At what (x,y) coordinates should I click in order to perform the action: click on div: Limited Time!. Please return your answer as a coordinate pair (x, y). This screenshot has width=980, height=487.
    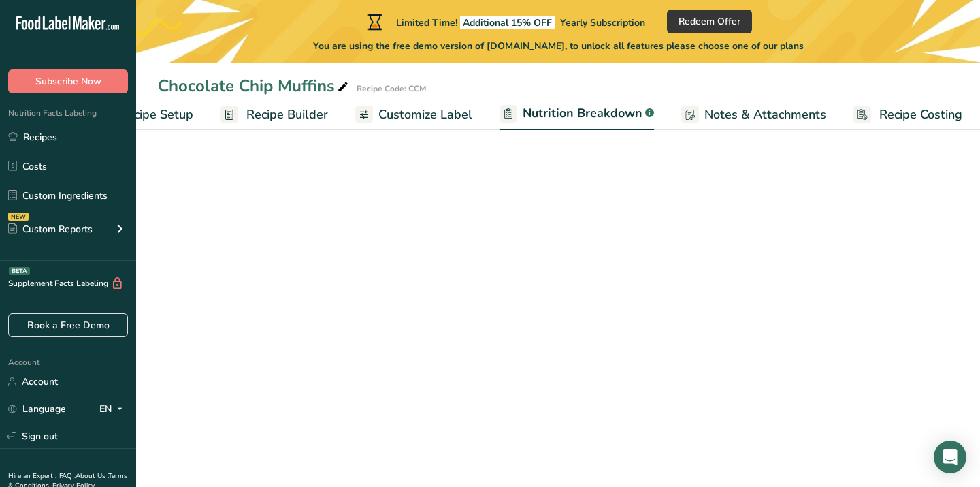
    Looking at the image, I should click on (505, 21).